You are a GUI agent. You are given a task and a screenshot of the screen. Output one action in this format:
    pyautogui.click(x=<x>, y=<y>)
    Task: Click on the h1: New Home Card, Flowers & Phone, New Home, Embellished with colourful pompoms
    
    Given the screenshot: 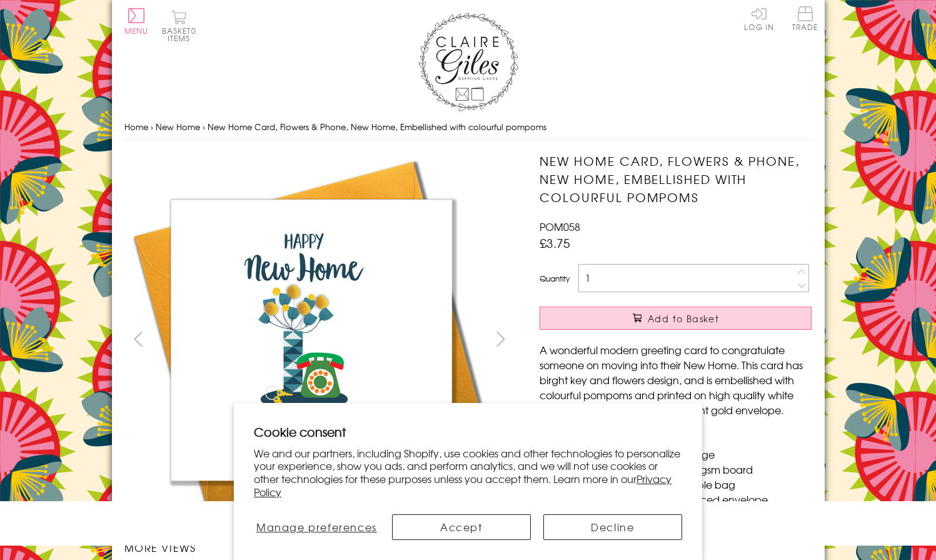 What is the action you would take?
    pyautogui.click(x=675, y=179)
    